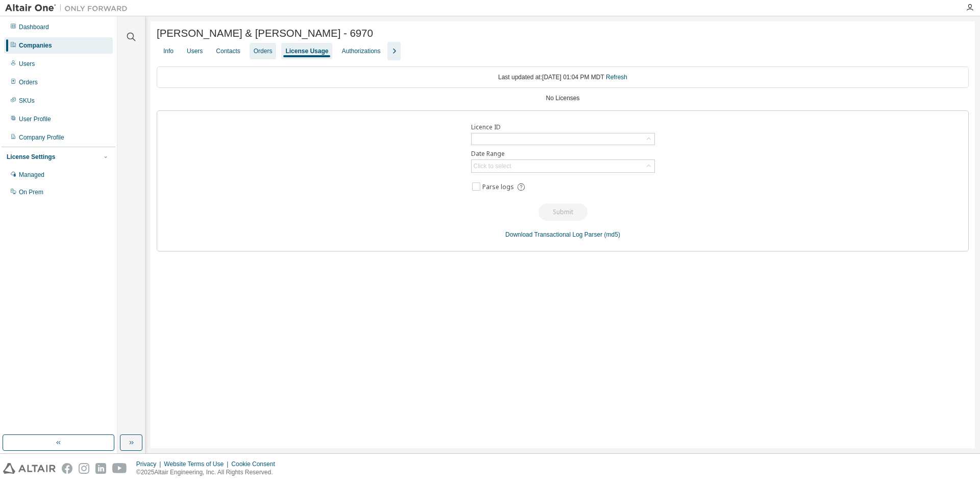 This screenshot has height=483, width=980. Describe the element at coordinates (35, 45) in the screenshot. I see `div: Companies` at that location.